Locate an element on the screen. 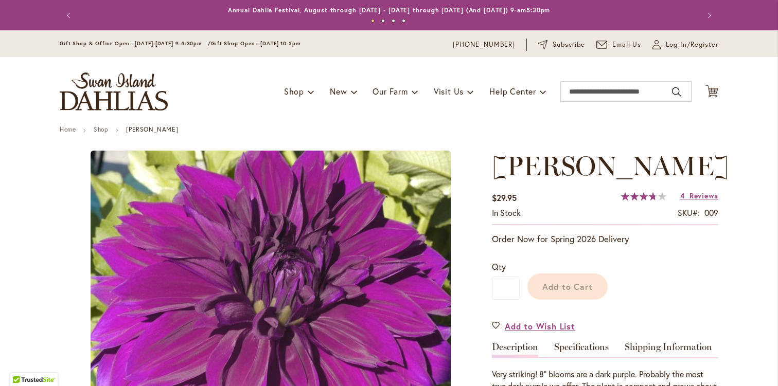  button: 3 of 4 is located at coordinates (393, 21).